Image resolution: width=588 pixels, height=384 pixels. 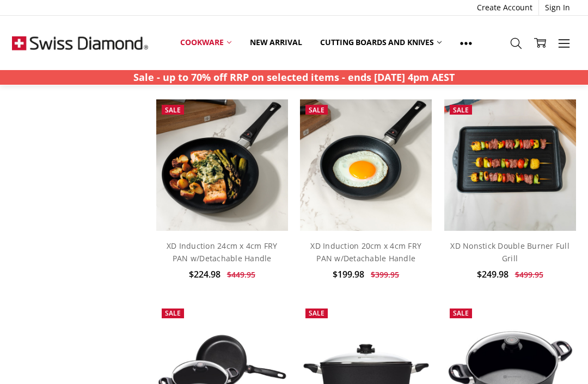 I want to click on span: $499.95, so click(x=529, y=275).